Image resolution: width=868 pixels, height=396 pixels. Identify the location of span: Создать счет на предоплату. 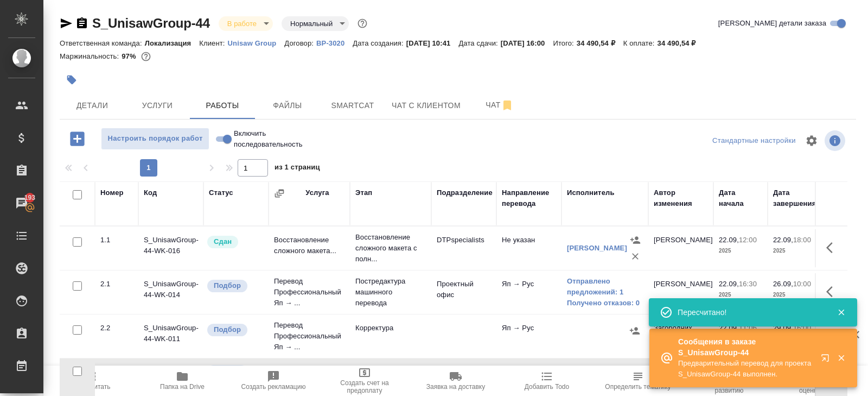
(365, 387).